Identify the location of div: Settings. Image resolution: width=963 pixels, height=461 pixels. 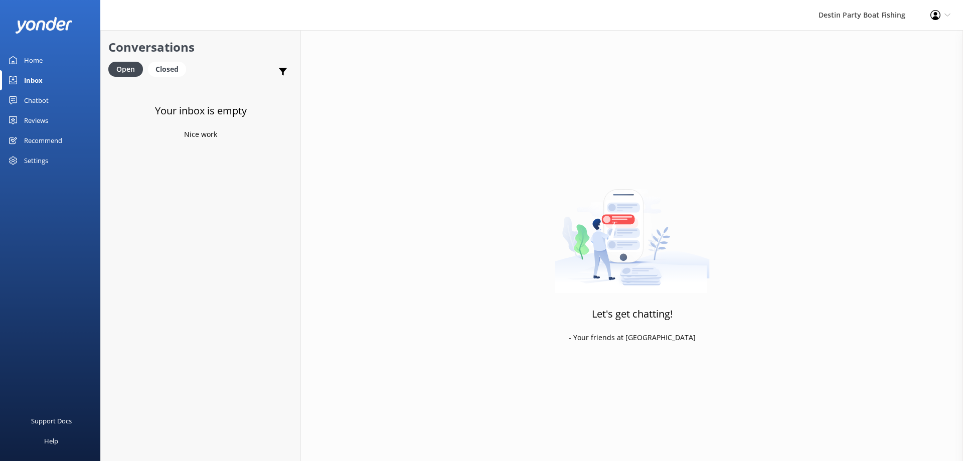
(36, 161).